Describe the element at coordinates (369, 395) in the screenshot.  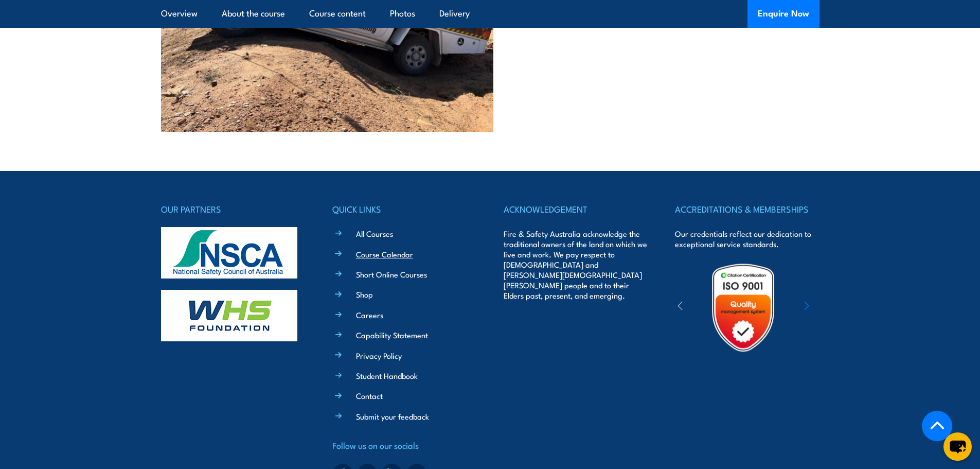
I see `a: Contact` at that location.